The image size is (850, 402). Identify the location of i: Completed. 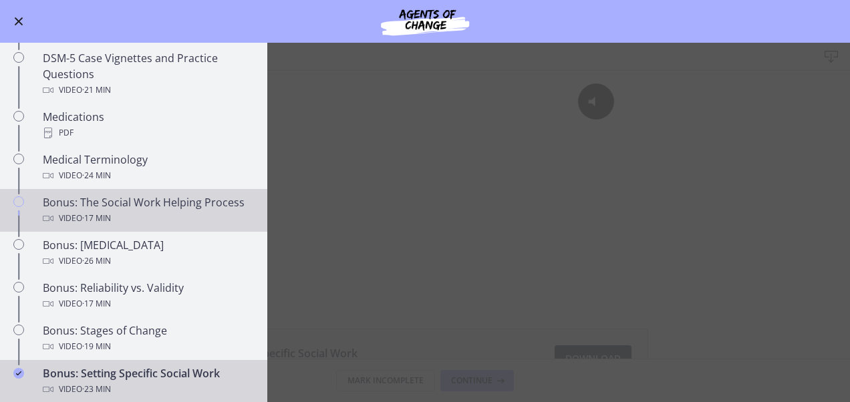
(19, 374).